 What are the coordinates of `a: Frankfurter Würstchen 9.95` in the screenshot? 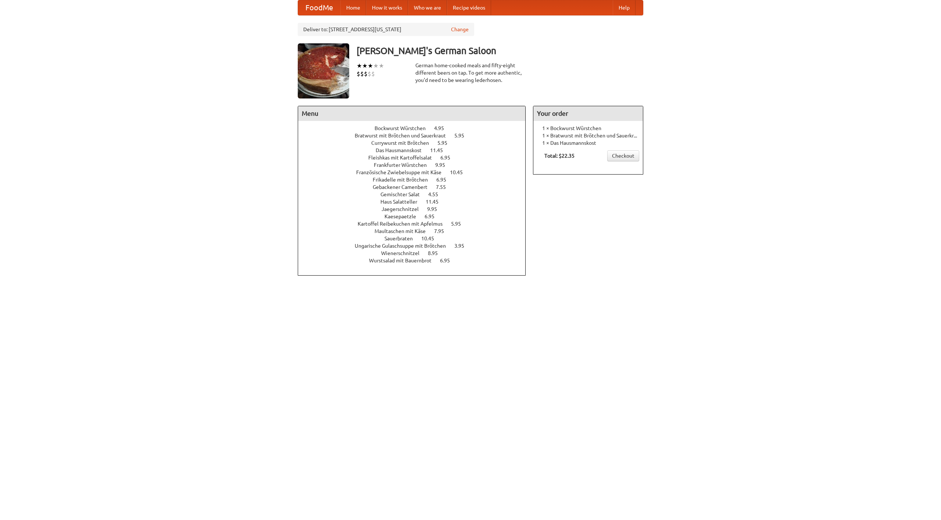 It's located at (416, 165).